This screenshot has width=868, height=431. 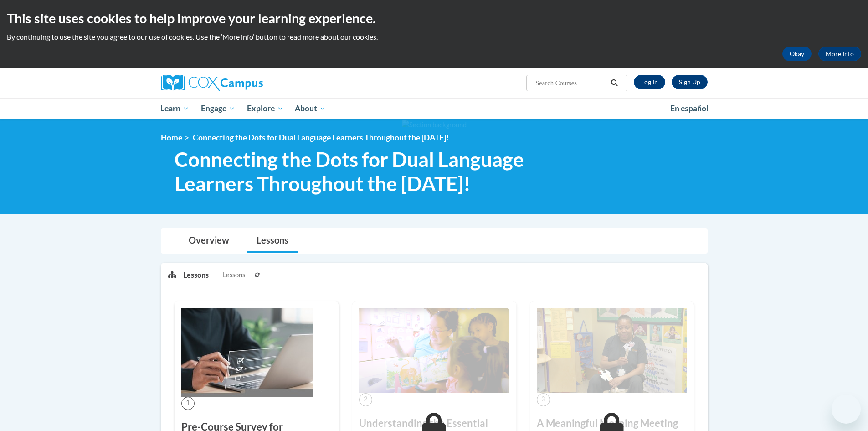 I want to click on span: 2, so click(x=365, y=400).